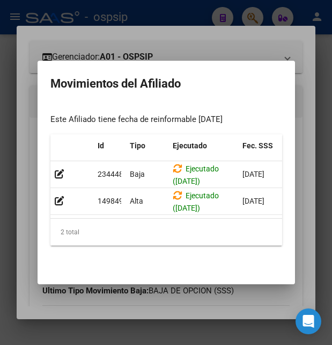  Describe the element at coordinates (136, 201) in the screenshot. I see `span: Alta` at that location.